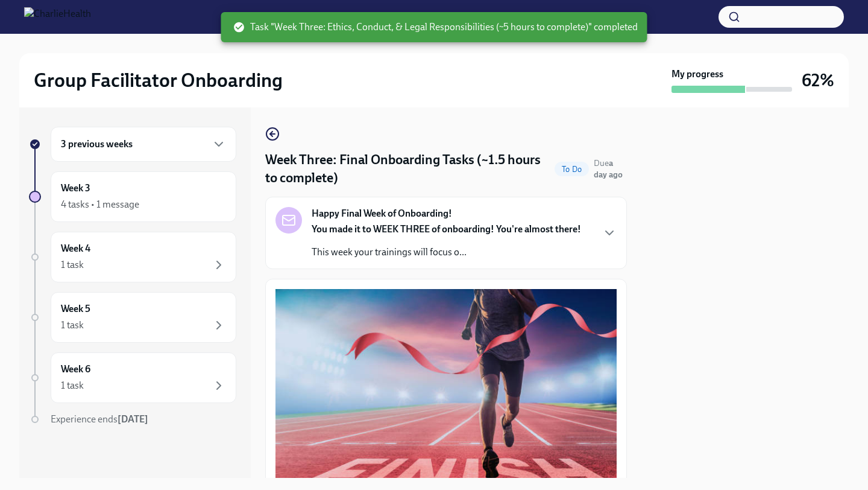  What do you see at coordinates (408, 169) in the screenshot?
I see `h4: Week Three: Final Onboarding Tasks (~1.5 hours to complete)` at bounding box center [408, 169].